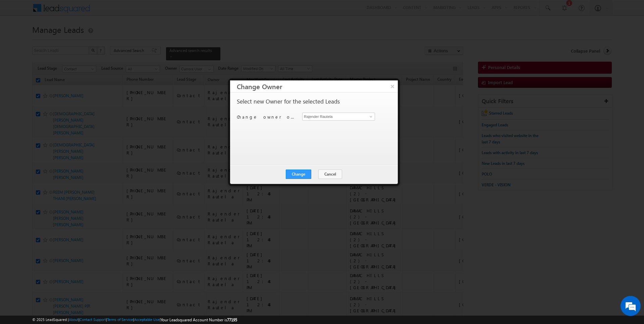 The height and width of the screenshot is (324, 644). Describe the element at coordinates (339, 117) in the screenshot. I see `input: Type to Search` at that location.